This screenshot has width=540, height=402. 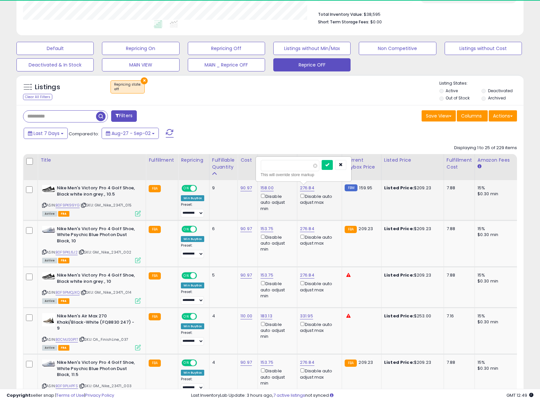 I want to click on div: ASIN:, so click(x=91, y=200).